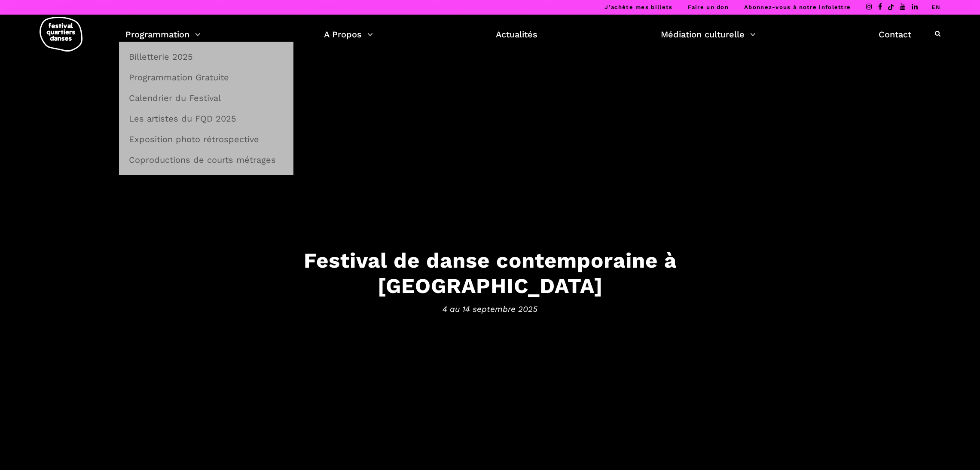 The image size is (980, 470). What do you see at coordinates (206, 160) in the screenshot?
I see `a: Coproductions de courts métrages` at bounding box center [206, 160].